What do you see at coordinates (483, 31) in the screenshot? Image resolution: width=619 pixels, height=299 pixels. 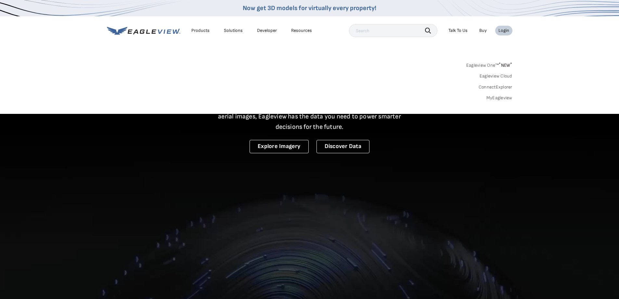 I see `a: Buy` at bounding box center [483, 31].